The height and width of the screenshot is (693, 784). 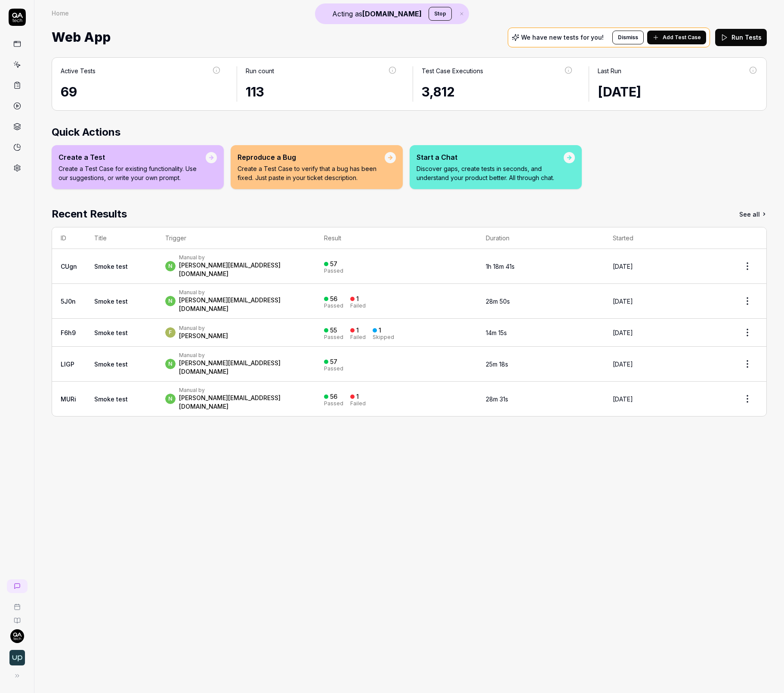 What do you see at coordinates (61, 13) in the screenshot?
I see `div: Home` at bounding box center [61, 13].